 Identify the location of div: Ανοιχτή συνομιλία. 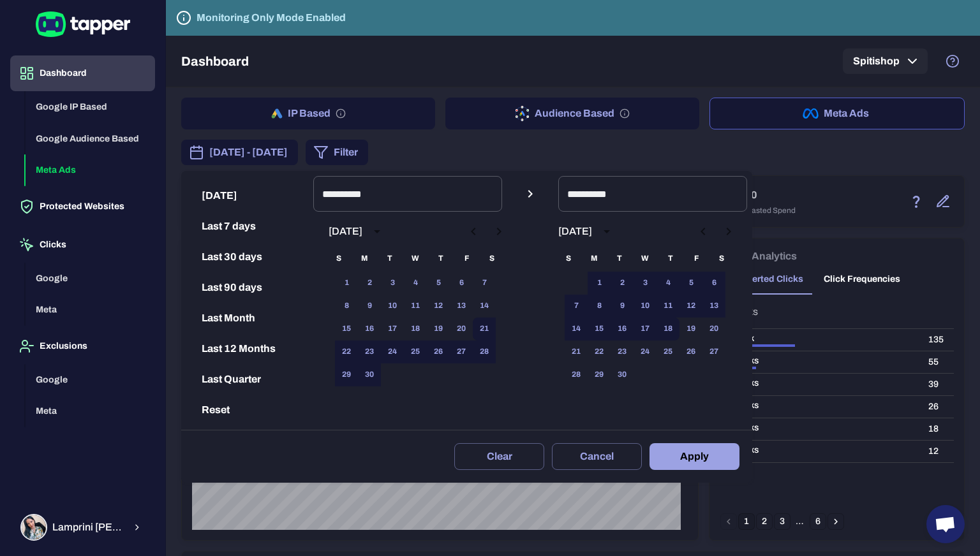
(946, 525).